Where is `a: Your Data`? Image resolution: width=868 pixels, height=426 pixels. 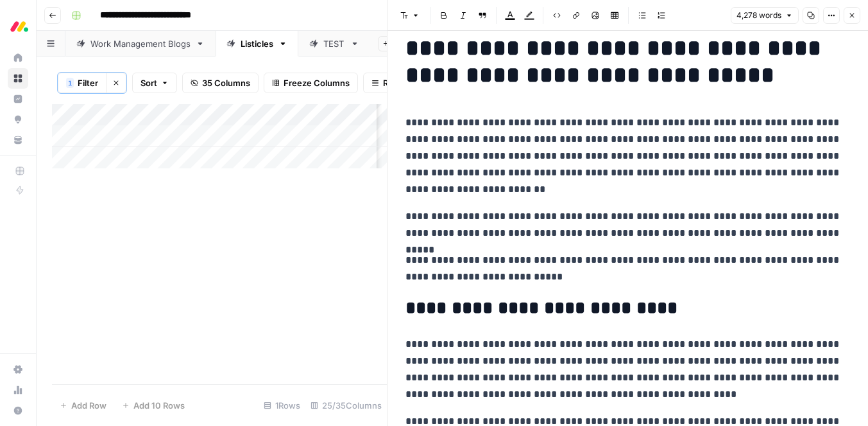
a: Your Data is located at coordinates (18, 140).